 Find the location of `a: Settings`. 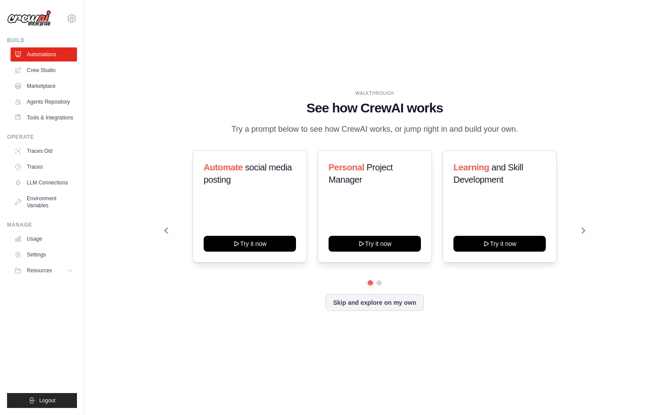

a: Settings is located at coordinates (44, 255).